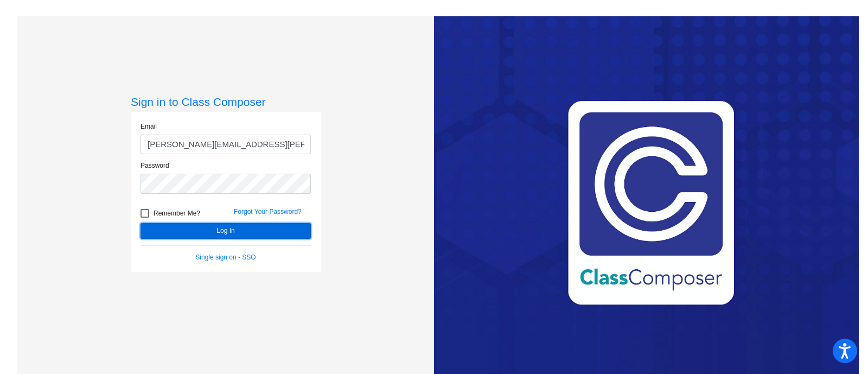  What do you see at coordinates (155, 165) in the screenshot?
I see `label: Password` at bounding box center [155, 165].